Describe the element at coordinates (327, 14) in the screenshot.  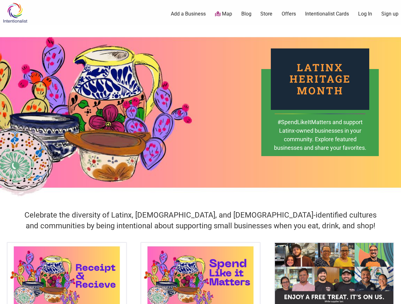
I see `a: Intentionalist Cards` at that location.